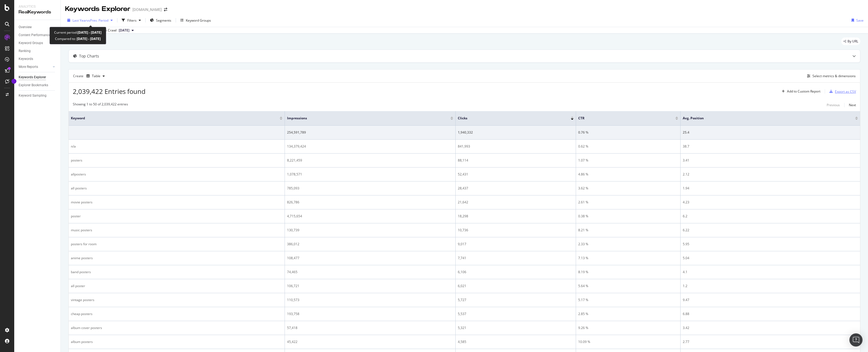 This screenshot has width=868, height=352. I want to click on a: Explorer Bookmarks, so click(37, 85).